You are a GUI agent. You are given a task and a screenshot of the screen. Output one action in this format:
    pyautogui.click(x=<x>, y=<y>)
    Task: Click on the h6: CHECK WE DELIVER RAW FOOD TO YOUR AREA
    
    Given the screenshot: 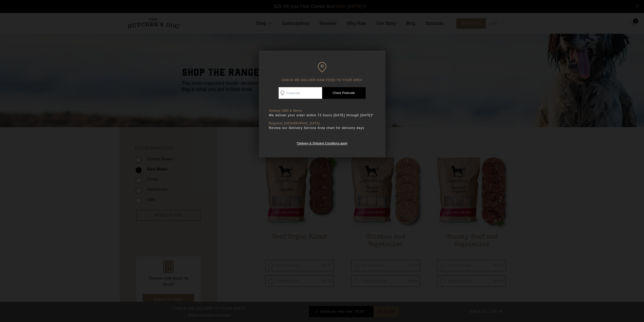 What is the action you would take?
    pyautogui.click(x=322, y=72)
    